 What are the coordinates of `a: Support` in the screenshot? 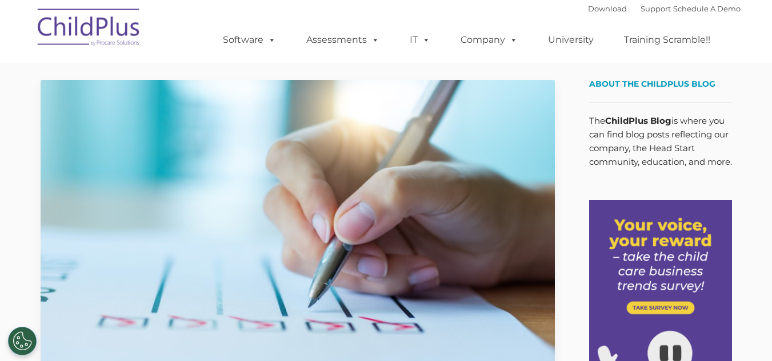 It's located at (655, 9).